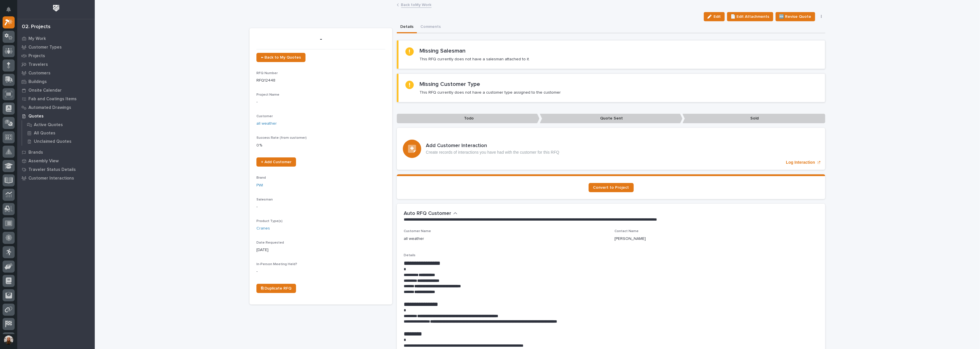 This screenshot has height=349, width=980. I want to click on button: Details, so click(407, 27).